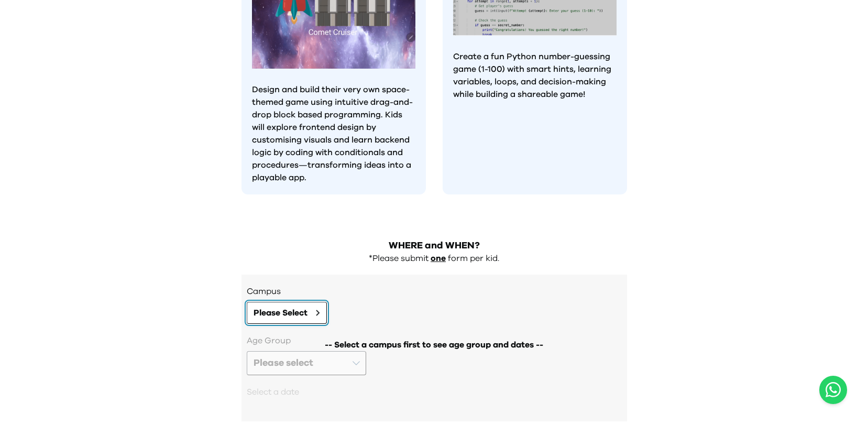 This screenshot has width=868, height=425. What do you see at coordinates (434, 291) in the screenshot?
I see `h3: Campus` at bounding box center [434, 291].